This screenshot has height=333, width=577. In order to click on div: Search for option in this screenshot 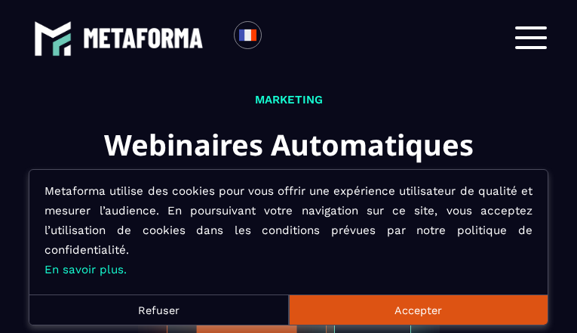, I will do `click(280, 38)`.